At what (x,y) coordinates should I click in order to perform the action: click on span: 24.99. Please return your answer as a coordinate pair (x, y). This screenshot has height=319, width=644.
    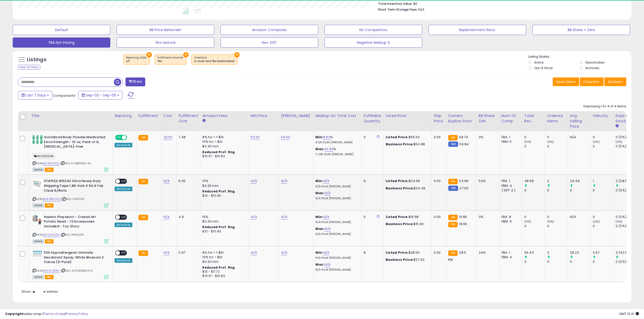
    Looking at the image, I should click on (463, 181).